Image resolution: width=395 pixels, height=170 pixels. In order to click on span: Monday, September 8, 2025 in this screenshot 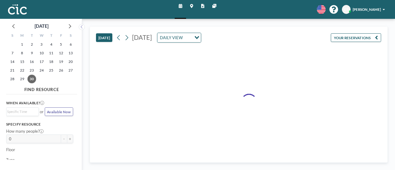, I will do `click(22, 53)`.